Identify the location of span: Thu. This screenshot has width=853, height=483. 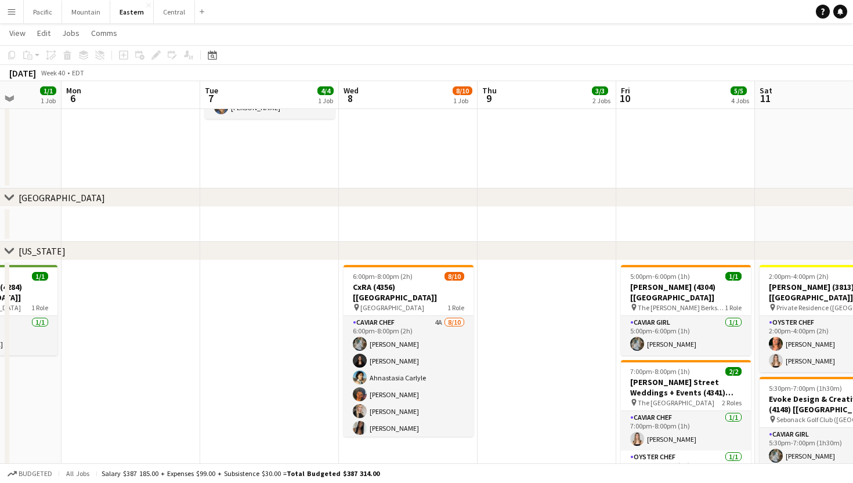
(489, 90).